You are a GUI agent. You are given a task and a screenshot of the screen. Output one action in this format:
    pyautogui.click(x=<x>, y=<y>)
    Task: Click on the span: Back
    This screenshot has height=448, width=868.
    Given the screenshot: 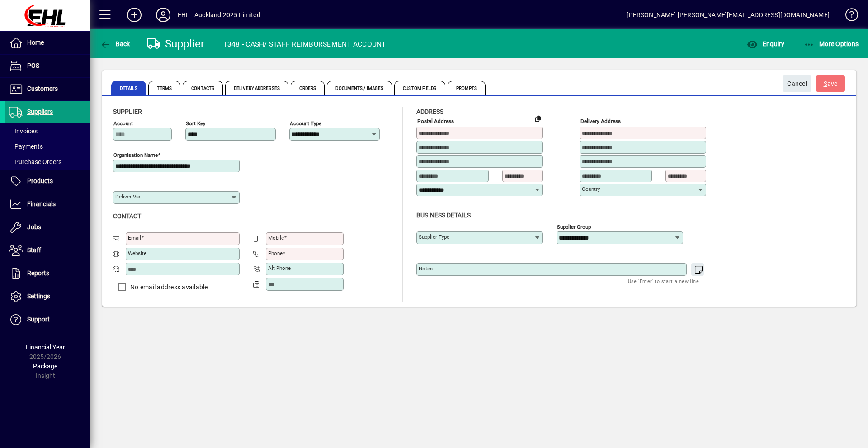 What is the action you would take?
    pyautogui.click(x=115, y=44)
    